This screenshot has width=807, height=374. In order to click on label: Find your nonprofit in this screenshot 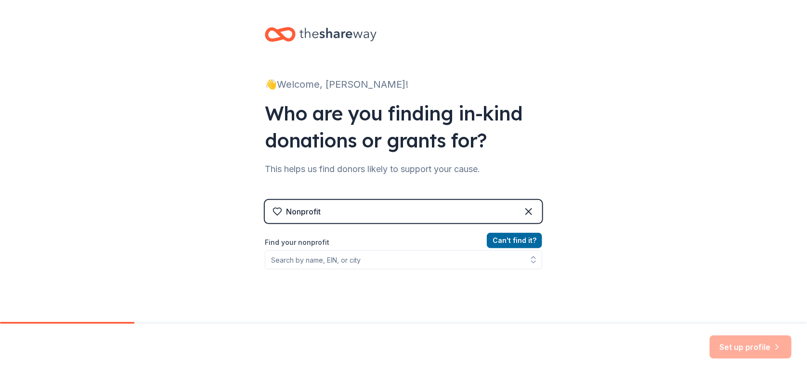, I will do `click(404, 242)`.